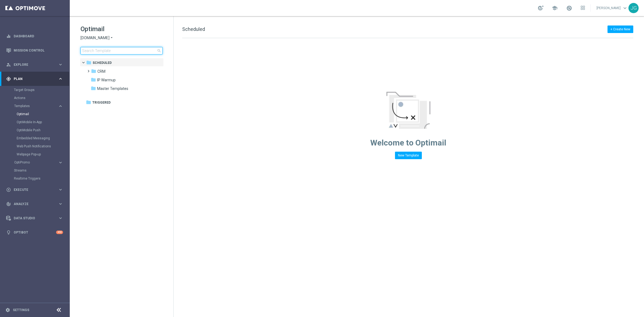 The width and height of the screenshot is (644, 317). I want to click on a: Mission Control, so click(38, 50).